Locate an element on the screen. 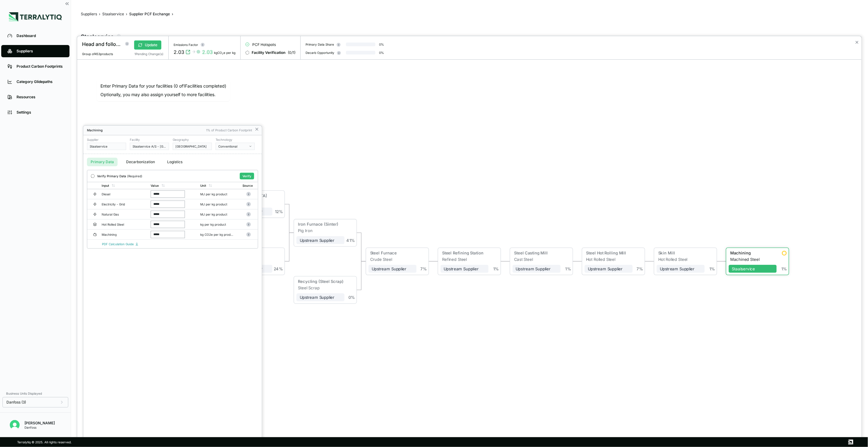 This screenshot has height=447, width=868. div: kg per kg product is located at coordinates (217, 225).